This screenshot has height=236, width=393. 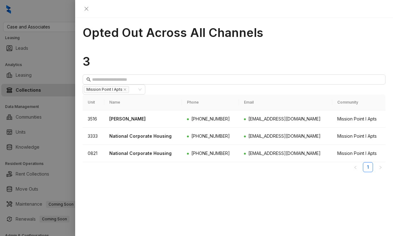 What do you see at coordinates (143, 103) in the screenshot?
I see `th: Name` at bounding box center [143, 103].